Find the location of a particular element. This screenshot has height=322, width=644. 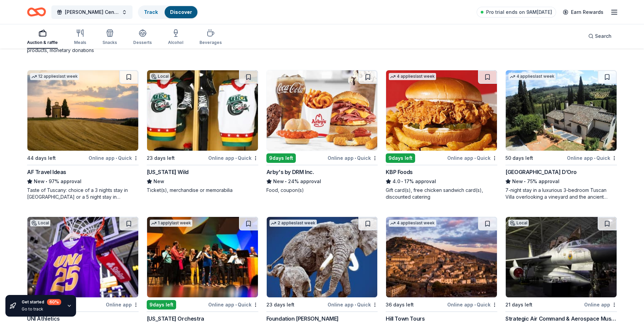

img: Image for UNI Athletics is located at coordinates (83, 258).